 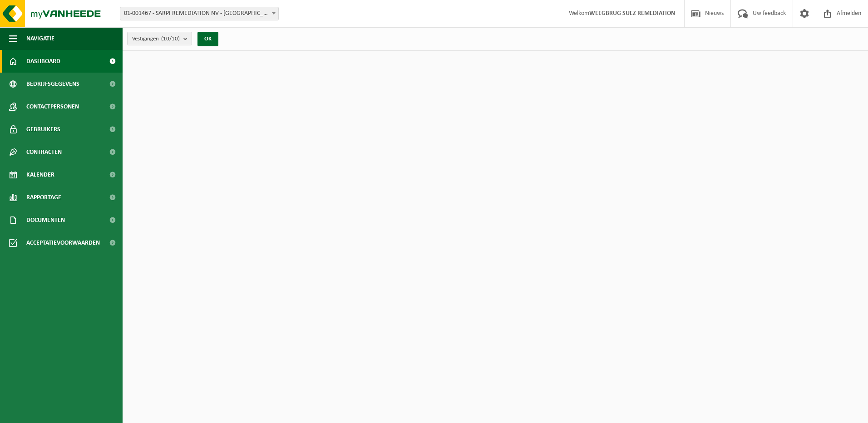 I want to click on span: Contracten, so click(x=44, y=152).